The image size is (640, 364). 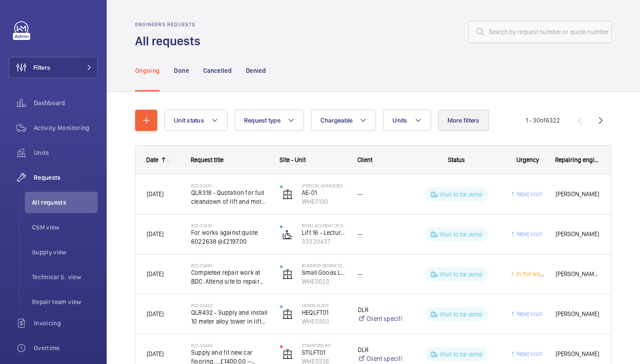 What do you see at coordinates (229, 345) in the screenshot?
I see `h2: R22-02485` at bounding box center [229, 345].